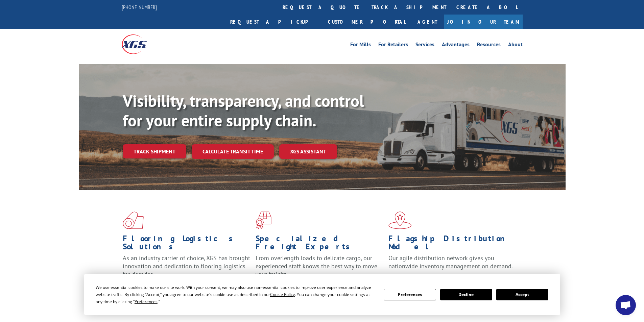 The image size is (644, 322). What do you see at coordinates (483, 22) in the screenshot?
I see `a: Join Our Team` at bounding box center [483, 22].